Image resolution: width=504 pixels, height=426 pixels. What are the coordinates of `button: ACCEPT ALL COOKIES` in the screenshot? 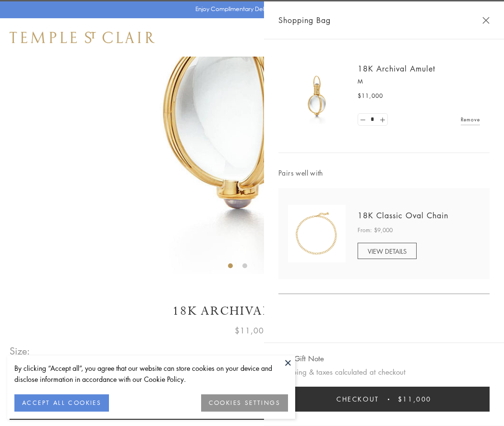 It's located at (61, 403).